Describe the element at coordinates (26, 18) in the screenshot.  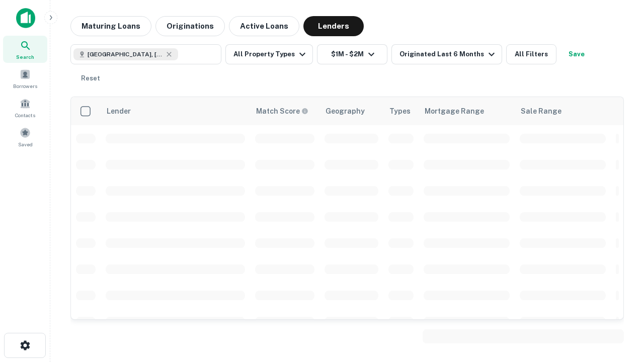
I see `img: capitalize-icon.png` at that location.